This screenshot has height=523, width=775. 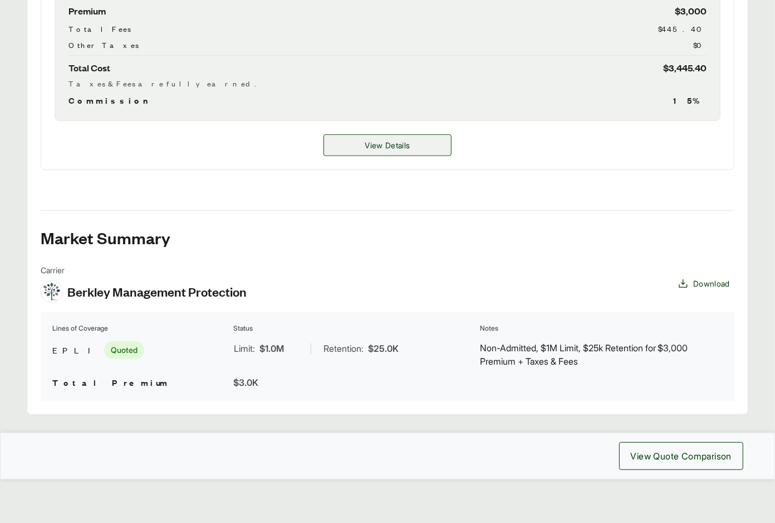 I want to click on a: Berkley MP details, so click(x=388, y=145).